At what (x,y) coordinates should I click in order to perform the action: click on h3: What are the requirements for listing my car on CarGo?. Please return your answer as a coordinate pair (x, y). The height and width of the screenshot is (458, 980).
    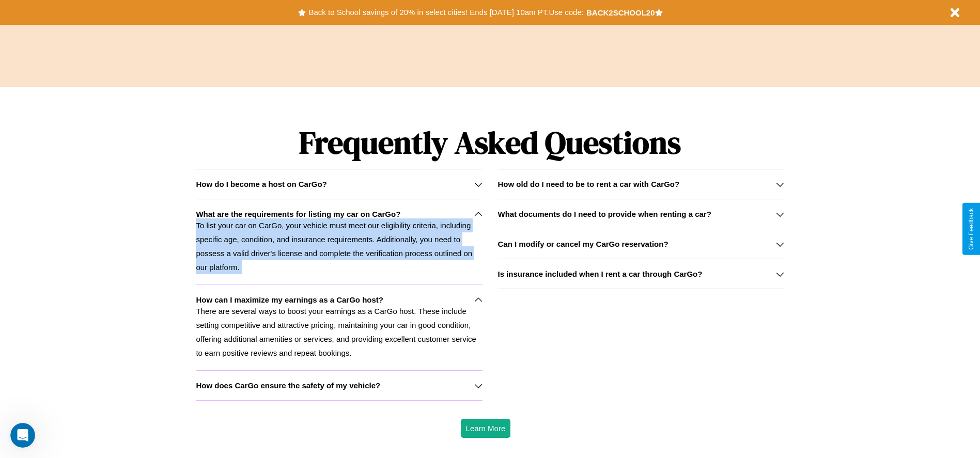
    Looking at the image, I should click on (298, 213).